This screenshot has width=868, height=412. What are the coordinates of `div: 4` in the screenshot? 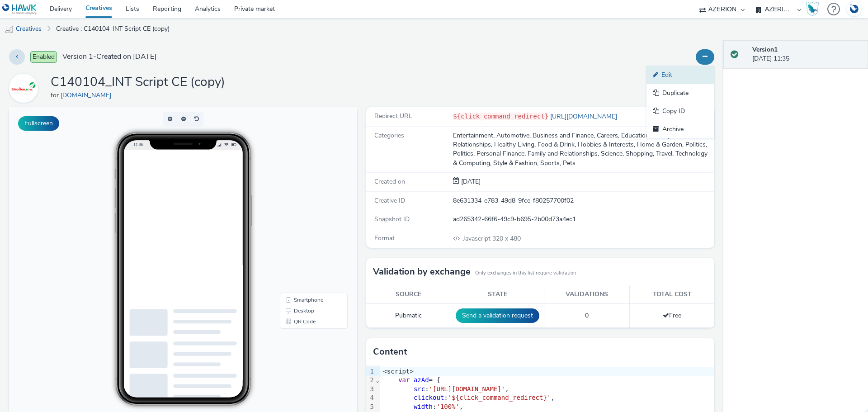 It's located at (371, 398).